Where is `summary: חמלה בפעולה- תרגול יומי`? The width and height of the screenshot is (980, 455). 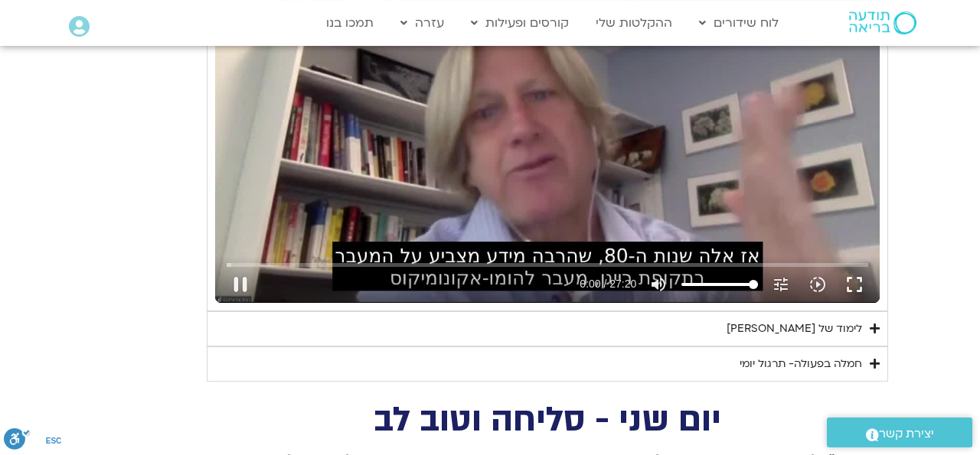 summary: חמלה בפעולה- תרגול יומי is located at coordinates (547, 364).